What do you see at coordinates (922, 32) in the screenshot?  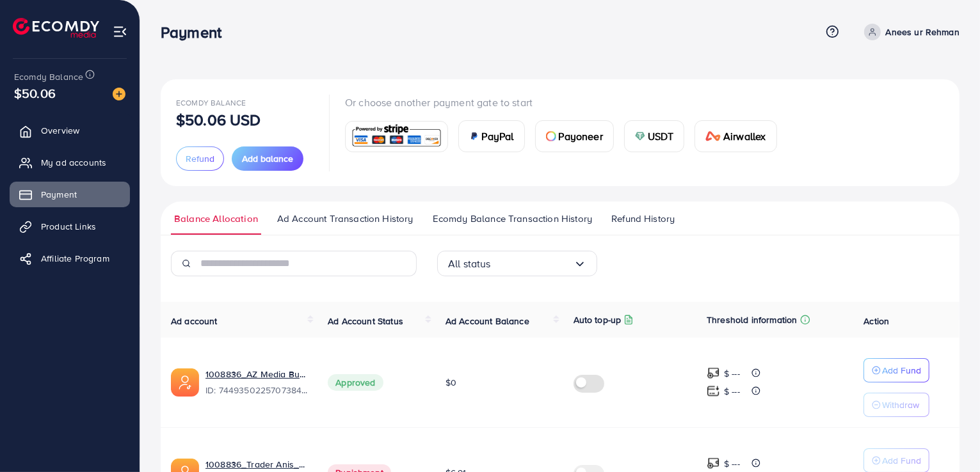 I see `p: Anees ur Rehman` at bounding box center [922, 32].